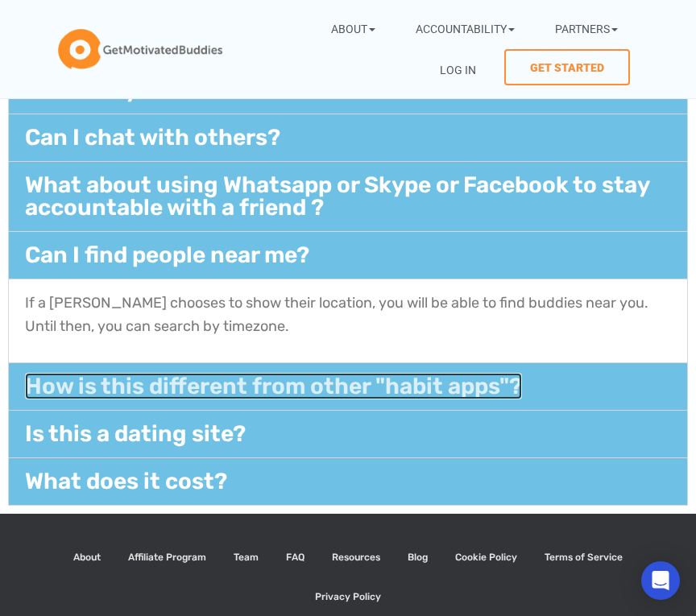 The height and width of the screenshot is (616, 696). I want to click on div: Can I chat with others?​, so click(348, 137).